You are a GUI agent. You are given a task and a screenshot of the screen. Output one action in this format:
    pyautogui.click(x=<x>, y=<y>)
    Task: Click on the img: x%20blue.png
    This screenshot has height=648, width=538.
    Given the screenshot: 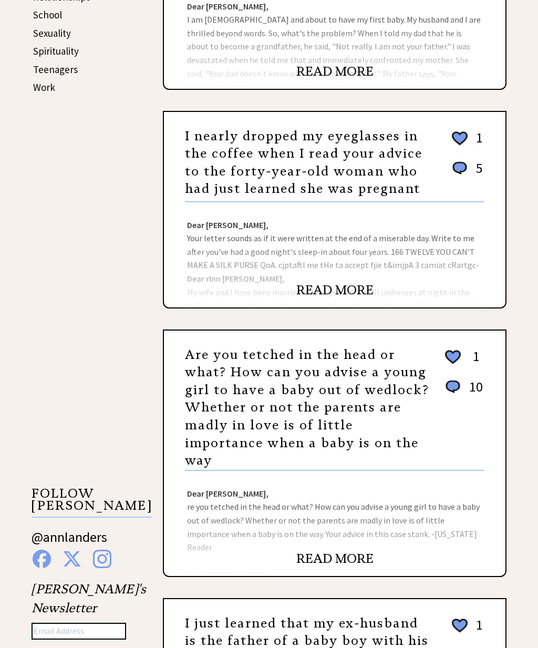 What is the action you would take?
    pyautogui.click(x=72, y=559)
    